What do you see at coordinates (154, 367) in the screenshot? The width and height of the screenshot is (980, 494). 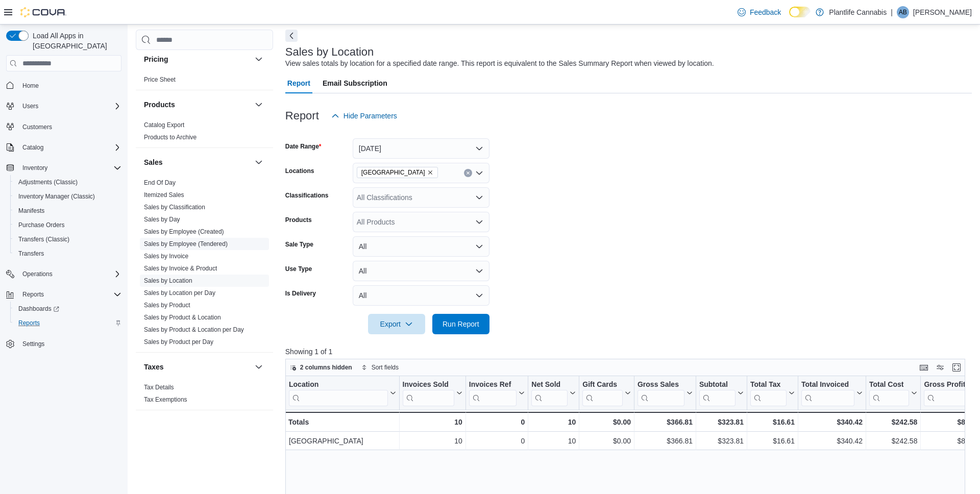 I see `h3: Taxes` at bounding box center [154, 367].